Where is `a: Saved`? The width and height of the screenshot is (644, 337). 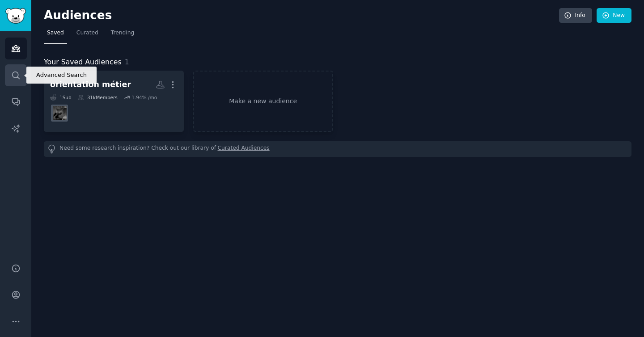
a: Saved is located at coordinates (55, 35).